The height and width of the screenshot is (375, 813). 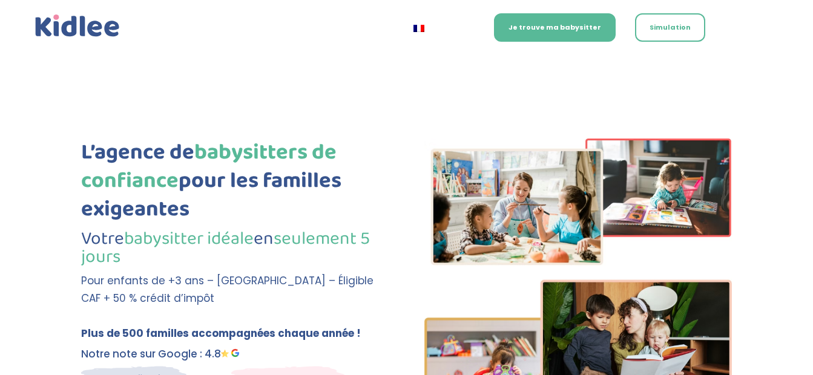 What do you see at coordinates (209, 166) in the screenshot?
I see `span: babysitters de confiance` at bounding box center [209, 166].